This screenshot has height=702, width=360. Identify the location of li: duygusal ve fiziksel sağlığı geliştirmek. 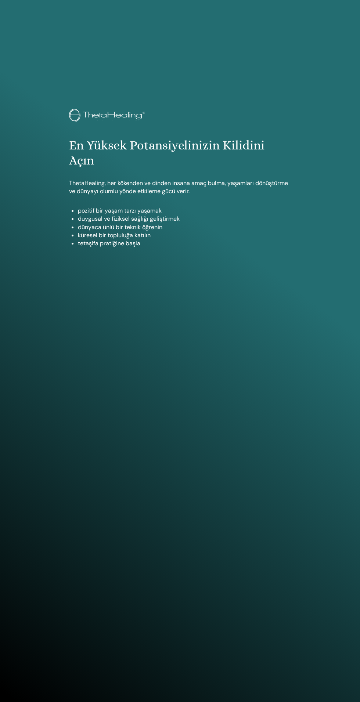
(184, 219).